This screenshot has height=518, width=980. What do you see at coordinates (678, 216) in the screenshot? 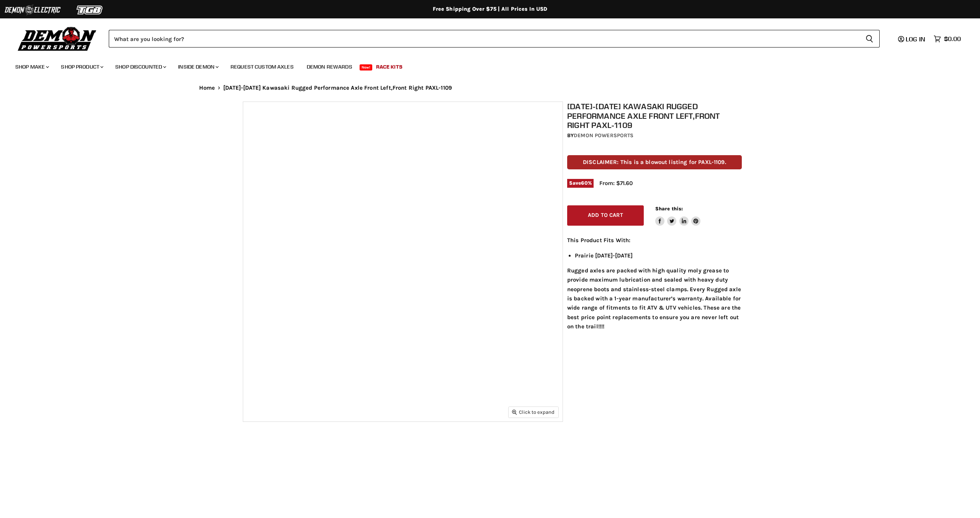
I see `aside: Share this:` at bounding box center [678, 216].